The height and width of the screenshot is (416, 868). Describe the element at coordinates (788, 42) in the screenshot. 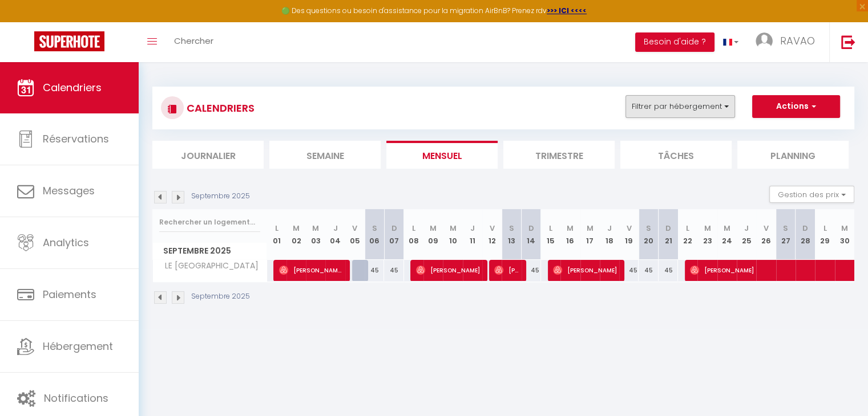

I see `a: ... RAVAO` at that location.